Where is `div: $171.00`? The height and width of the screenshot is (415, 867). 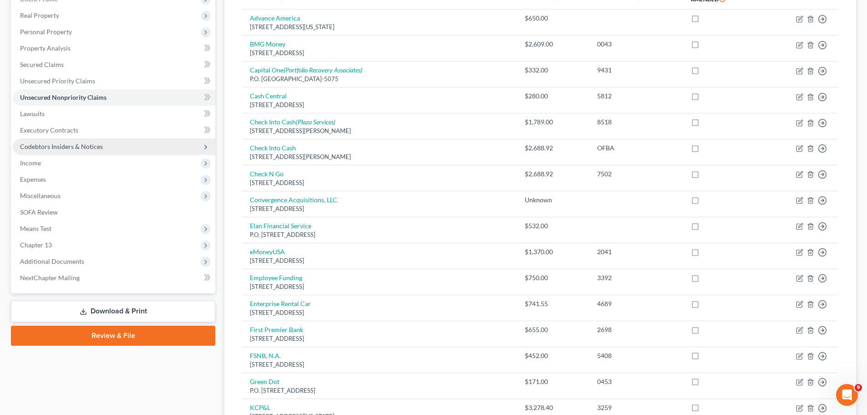
div: $171.00 is located at coordinates (554, 381).